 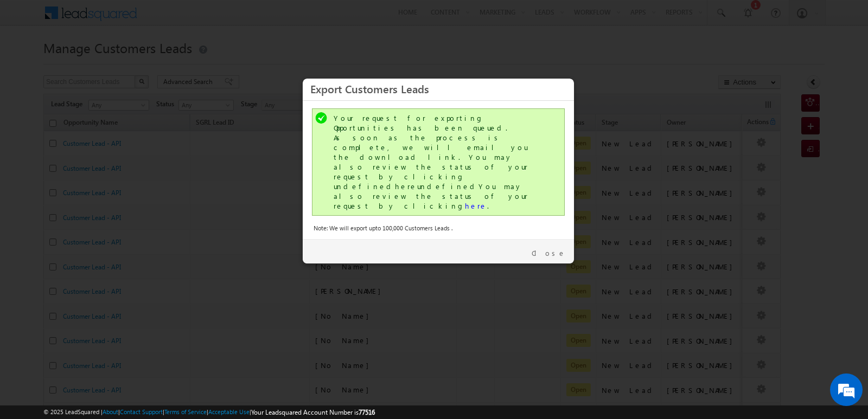 What do you see at coordinates (438, 228) in the screenshot?
I see `div: Note: We will export upto 100,000 Customers Leads .` at bounding box center [438, 228].